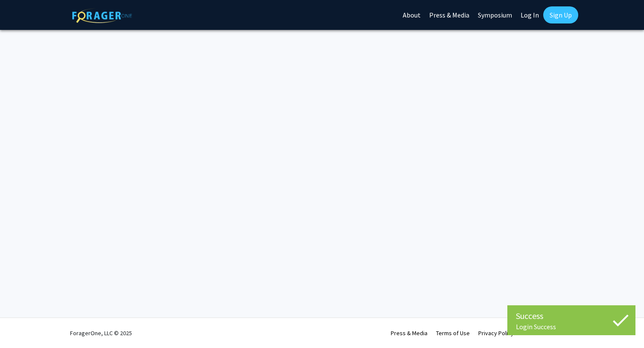 The width and height of the screenshot is (644, 348). Describe the element at coordinates (571, 326) in the screenshot. I see `div: Login Success` at that location.